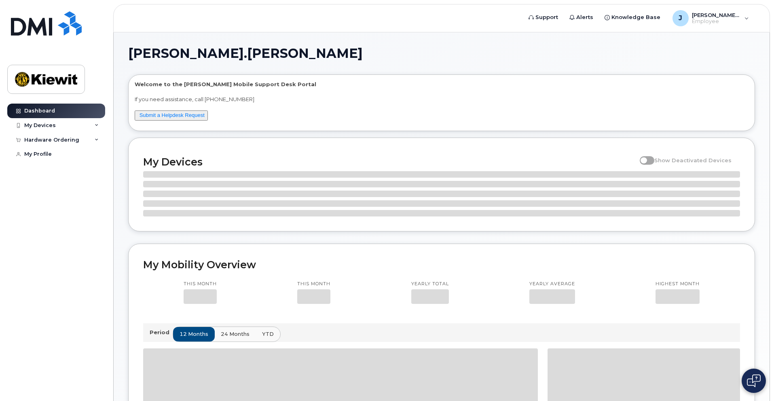  What do you see at coordinates (235, 333) in the screenshot?
I see `span: 24 months` at bounding box center [235, 333].